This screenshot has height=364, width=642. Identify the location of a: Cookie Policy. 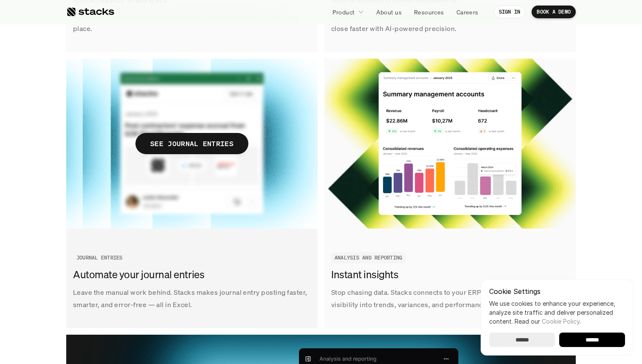
(560, 321).